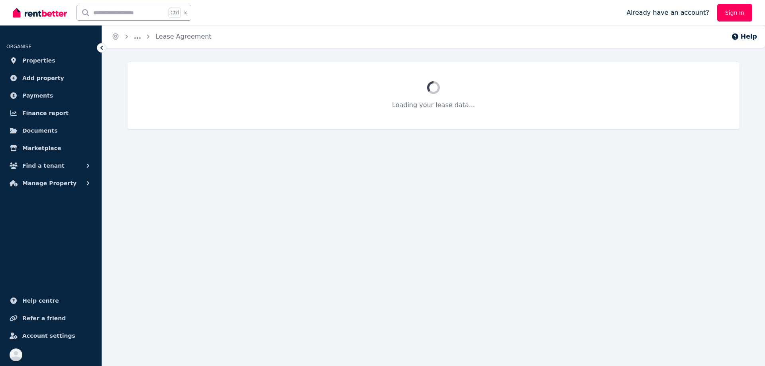  I want to click on button: Find a tenant, so click(51, 166).